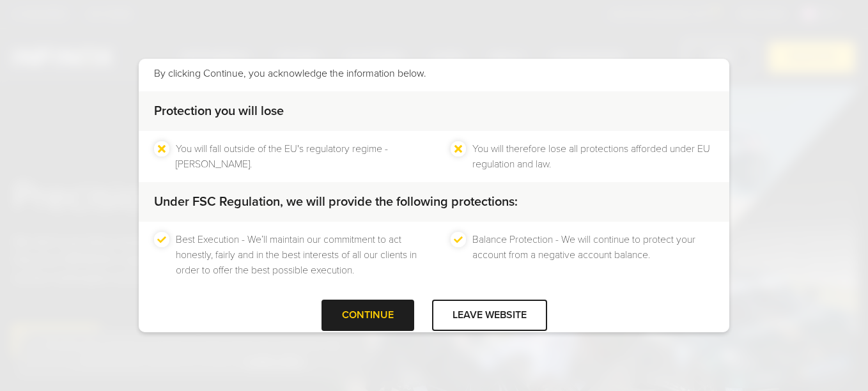 This screenshot has width=868, height=391. What do you see at coordinates (593, 255) in the screenshot?
I see `li: Balance Protection - We will continue to protect your account from a negative account balance.` at bounding box center [593, 255].